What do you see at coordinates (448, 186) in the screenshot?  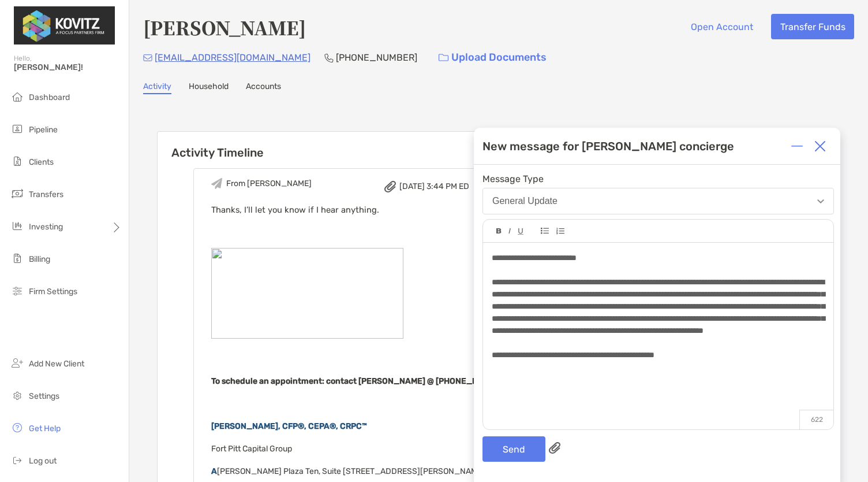 I see `span: 3:44 PM ED` at bounding box center [448, 186].